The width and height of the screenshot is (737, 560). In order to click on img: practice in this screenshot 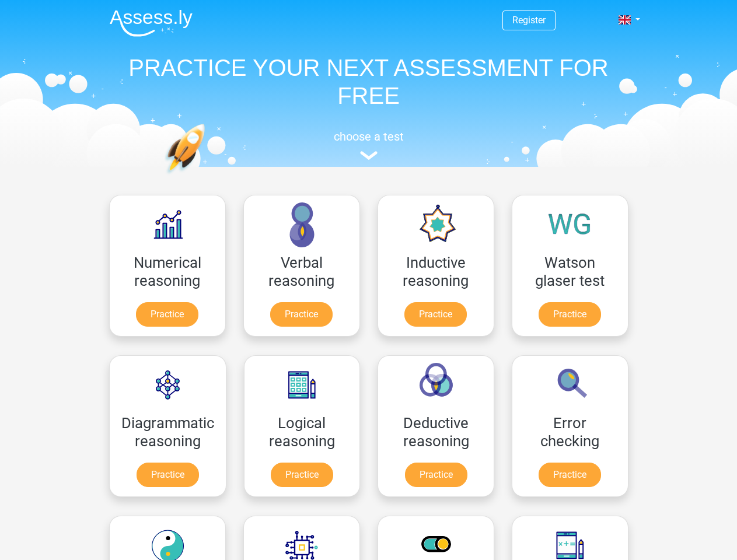, I will do `click(207, 176)`.